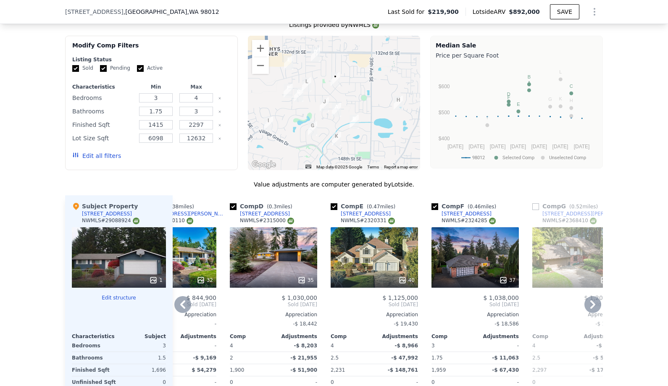 The height and width of the screenshot is (386, 668). What do you see at coordinates (308, 166) in the screenshot?
I see `button: Keyboard shortcuts` at bounding box center [308, 166].